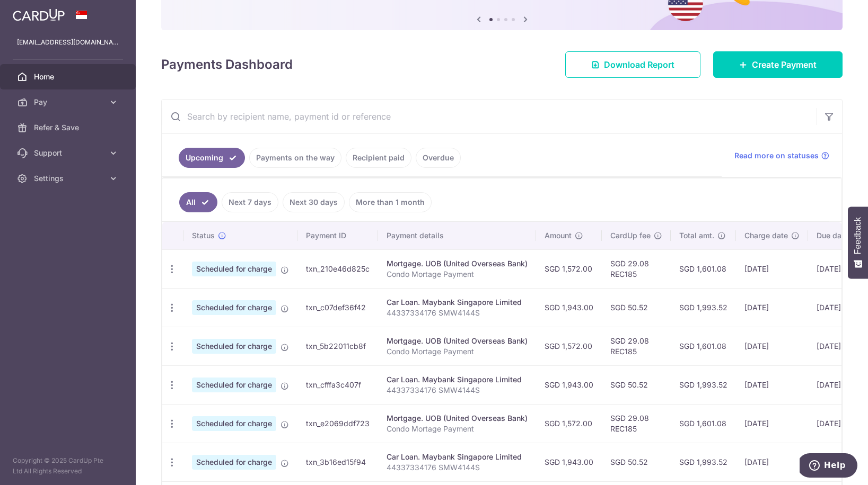  I want to click on td: txn_c07def36f42, so click(338, 307).